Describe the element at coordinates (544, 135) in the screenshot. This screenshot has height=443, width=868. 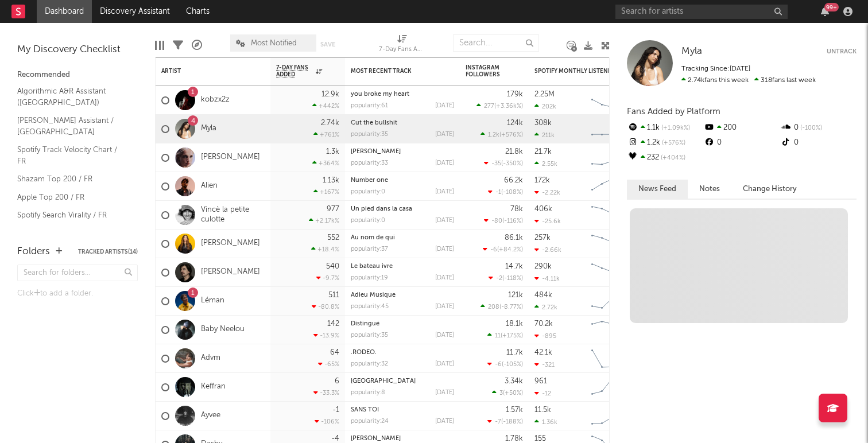
I see `div: 211k` at that location.